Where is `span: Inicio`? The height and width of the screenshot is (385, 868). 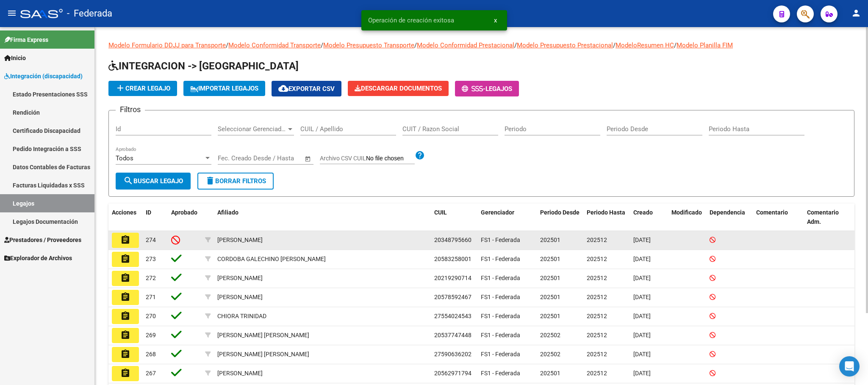 span: Inicio is located at coordinates (14, 58).